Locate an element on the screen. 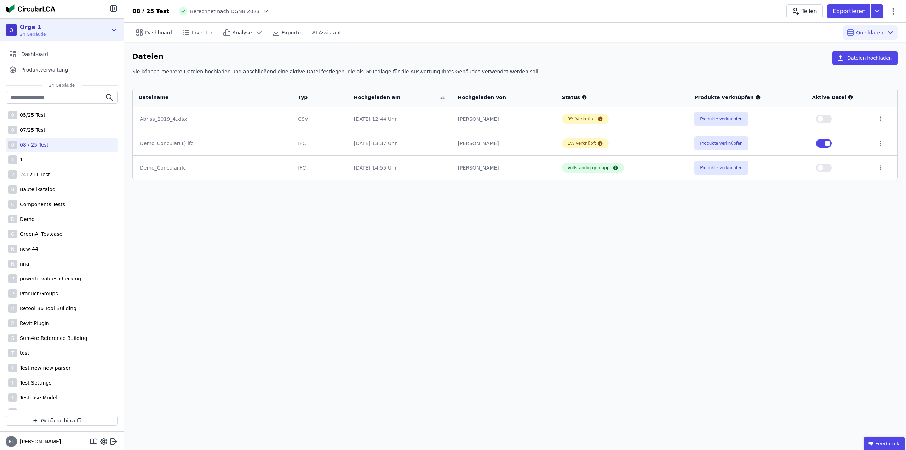 The height and width of the screenshot is (450, 906). span: Quelldaten is located at coordinates (870, 33).